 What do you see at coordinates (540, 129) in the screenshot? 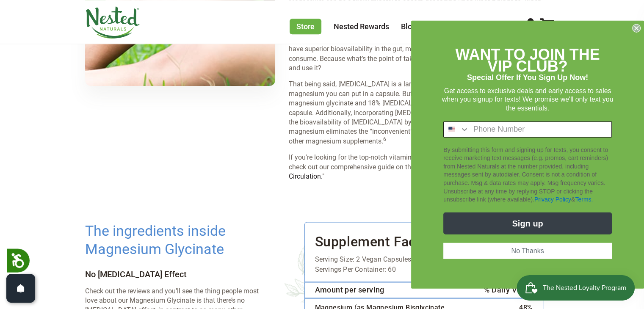
I see `input: Phone Number` at bounding box center [540, 129].